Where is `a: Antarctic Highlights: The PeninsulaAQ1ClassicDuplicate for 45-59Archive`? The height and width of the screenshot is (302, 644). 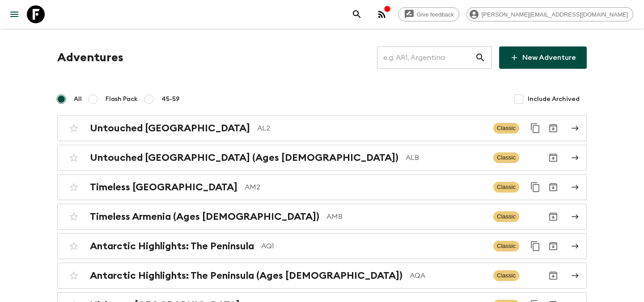
a: Antarctic Highlights: The PeninsulaAQ1ClassicDuplicate for 45-59Archive is located at coordinates (322, 247).